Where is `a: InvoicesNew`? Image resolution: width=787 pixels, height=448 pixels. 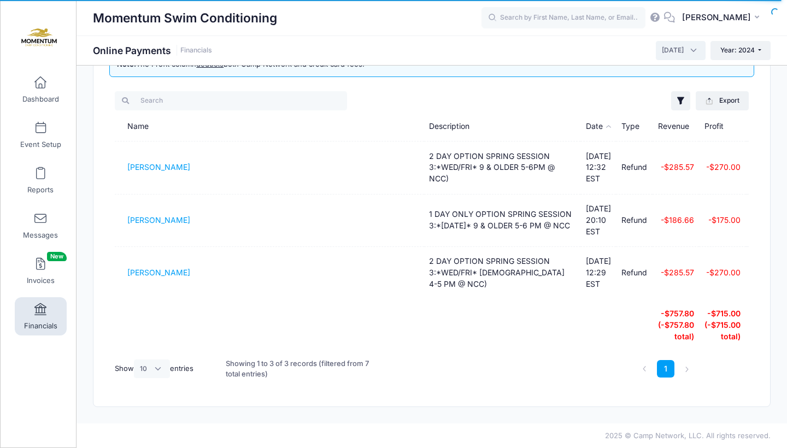 a: InvoicesNew is located at coordinates (40, 271).